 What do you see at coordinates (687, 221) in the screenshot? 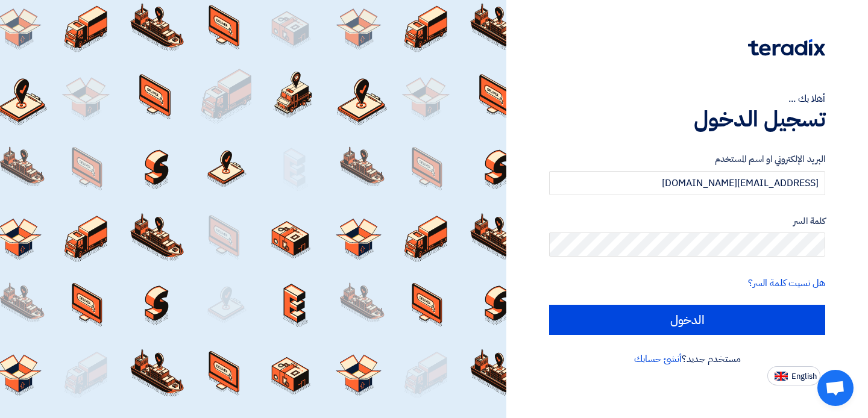
I see `label: كلمة السر` at bounding box center [687, 221].